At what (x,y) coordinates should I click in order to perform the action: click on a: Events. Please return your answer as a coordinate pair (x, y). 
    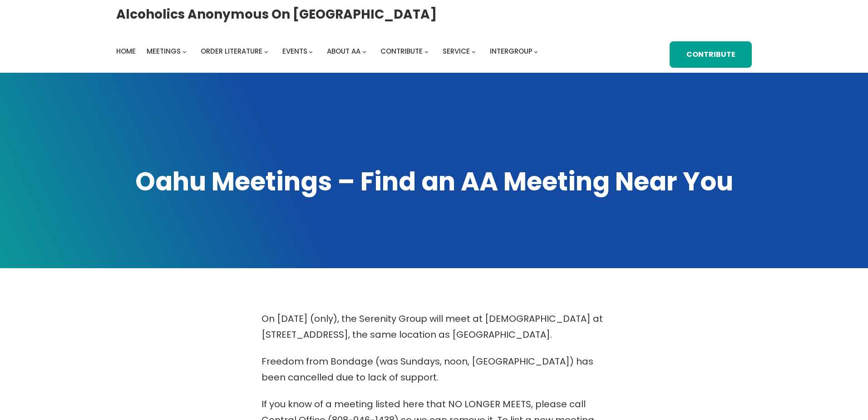
    Looking at the image, I should click on (294, 51).